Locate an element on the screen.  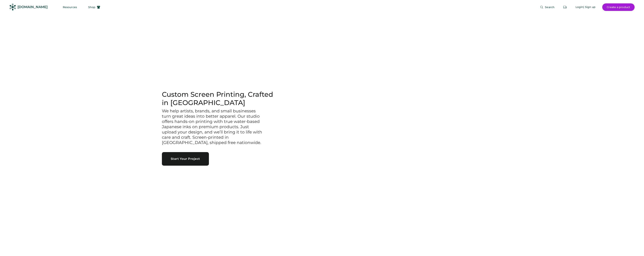
button: Retrieve an order is located at coordinates (565, 7).